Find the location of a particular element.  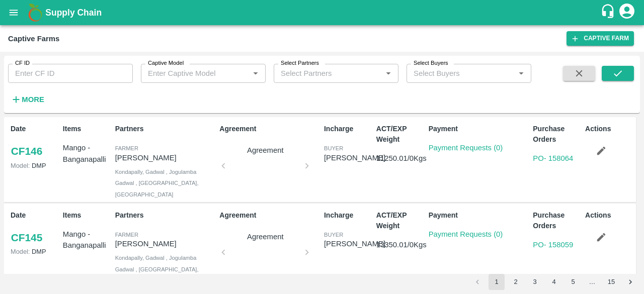

input: Select Buyers is located at coordinates (453, 74).